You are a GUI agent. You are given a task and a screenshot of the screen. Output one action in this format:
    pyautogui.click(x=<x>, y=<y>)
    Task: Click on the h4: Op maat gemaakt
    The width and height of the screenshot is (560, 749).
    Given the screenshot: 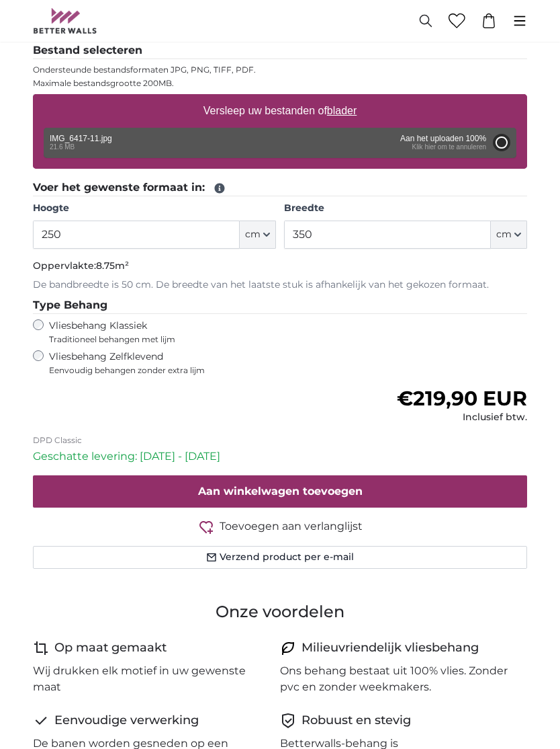 What is the action you would take?
    pyautogui.click(x=110, y=648)
    